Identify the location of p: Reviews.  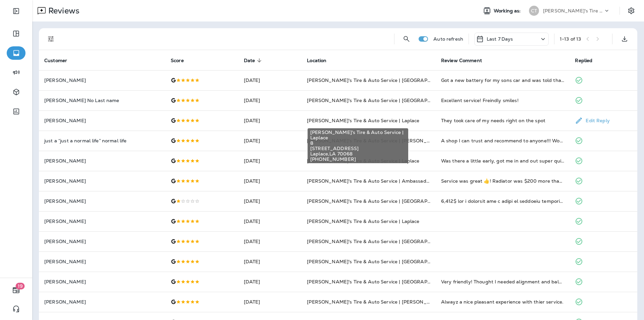
(62, 11).